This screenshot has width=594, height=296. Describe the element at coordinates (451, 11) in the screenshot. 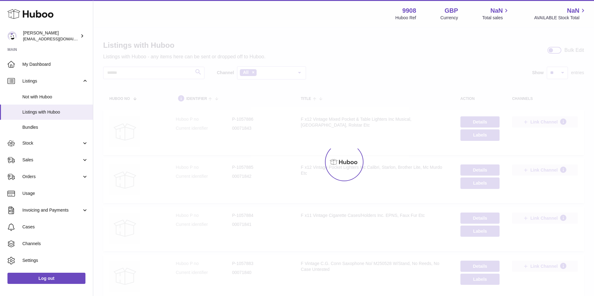

I see `strong: GBP` at that location.